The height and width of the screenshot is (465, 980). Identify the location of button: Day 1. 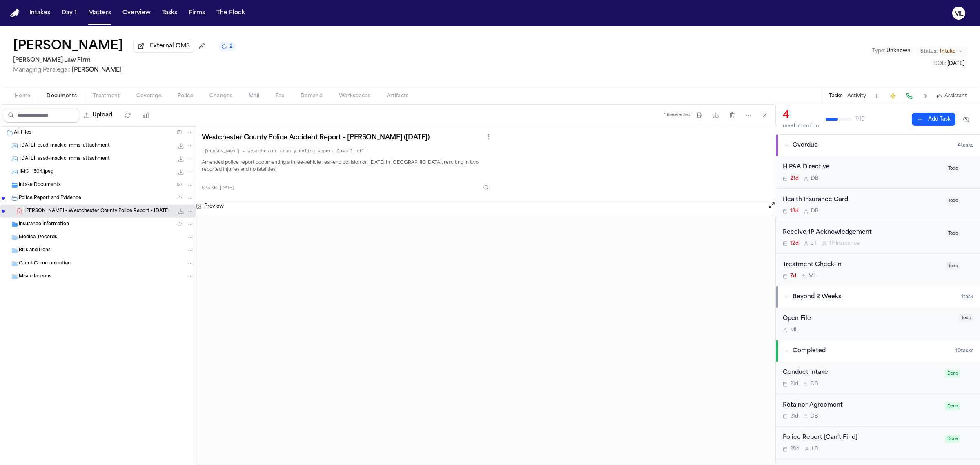
(69, 13).